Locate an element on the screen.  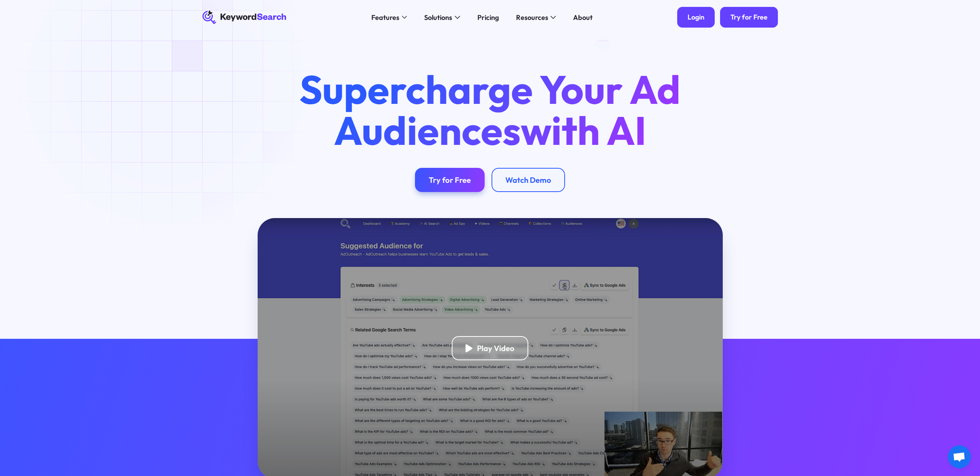
div: About is located at coordinates (583, 17).